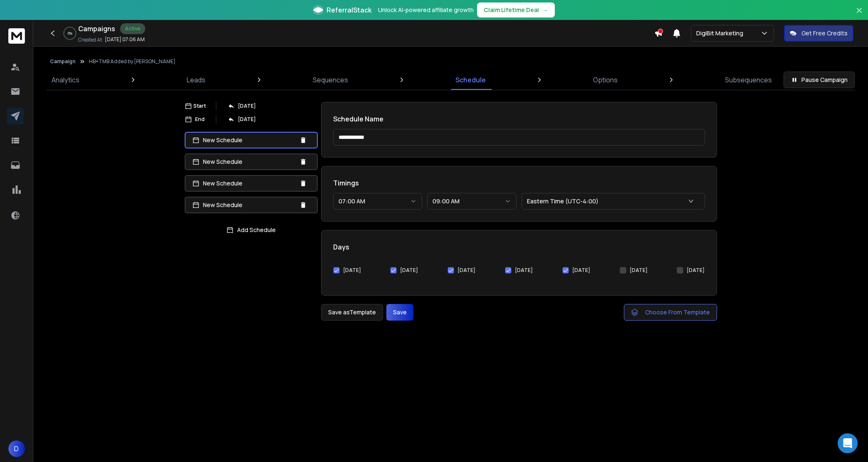 This screenshot has height=462, width=868. I want to click on h1: Days, so click(519, 247).